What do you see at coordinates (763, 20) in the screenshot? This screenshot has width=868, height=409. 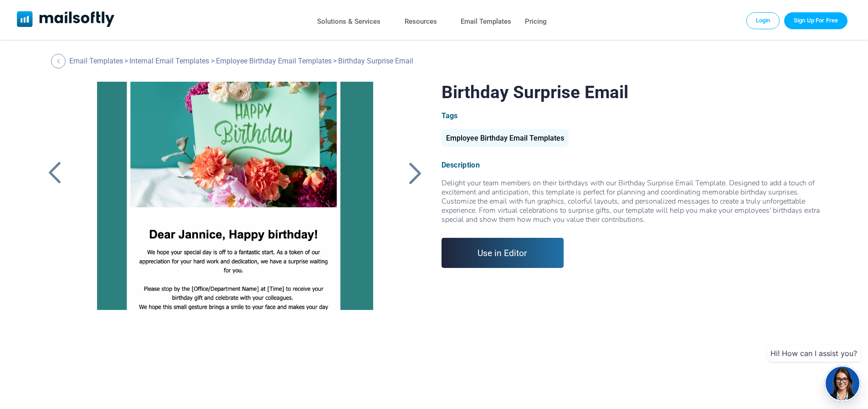 I see `a: Login` at bounding box center [763, 20].